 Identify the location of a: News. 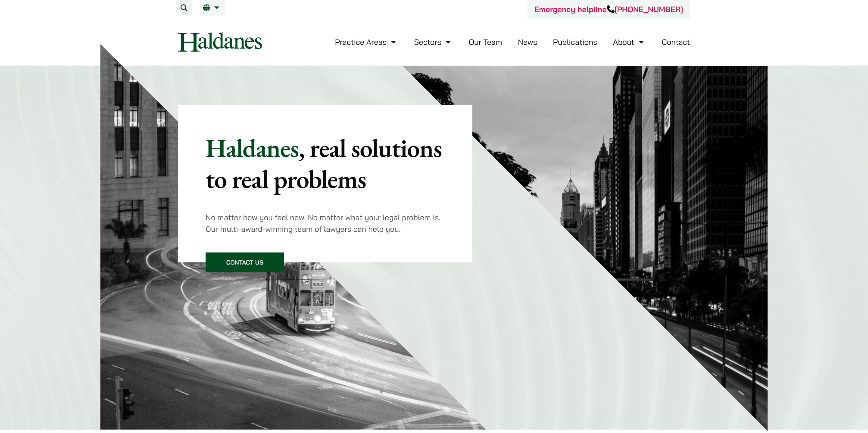
(527, 42).